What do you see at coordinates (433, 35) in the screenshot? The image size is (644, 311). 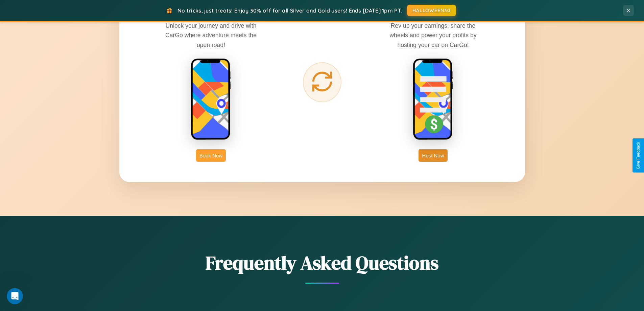 I see `p: Rev up your earnings, share the wheels and power your profits by hosting your car on CarGo!` at bounding box center [433, 35].